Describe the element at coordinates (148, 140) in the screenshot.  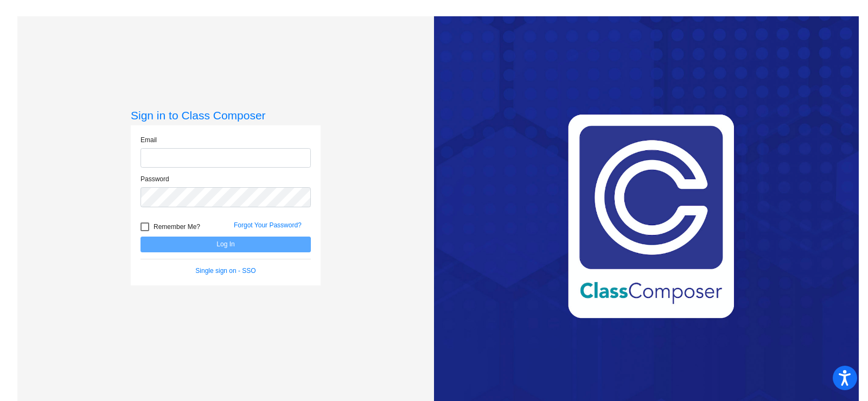
I see `label: Email` at that location.